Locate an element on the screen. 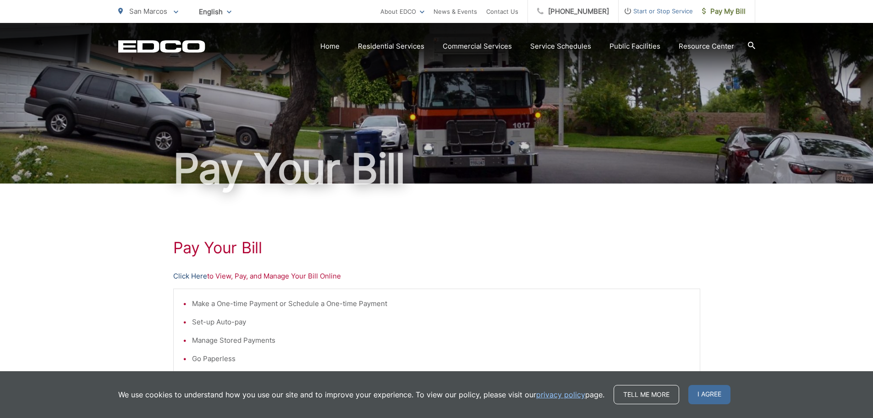 The height and width of the screenshot is (418, 873). a: Click Here is located at coordinates (190, 276).